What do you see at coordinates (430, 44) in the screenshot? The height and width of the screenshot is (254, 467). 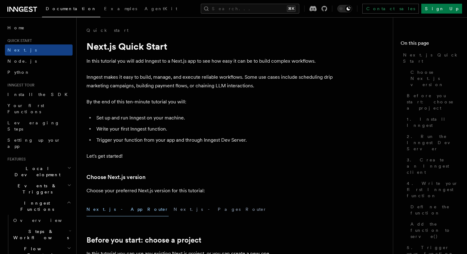 I see `h4: On this page` at bounding box center [430, 44].